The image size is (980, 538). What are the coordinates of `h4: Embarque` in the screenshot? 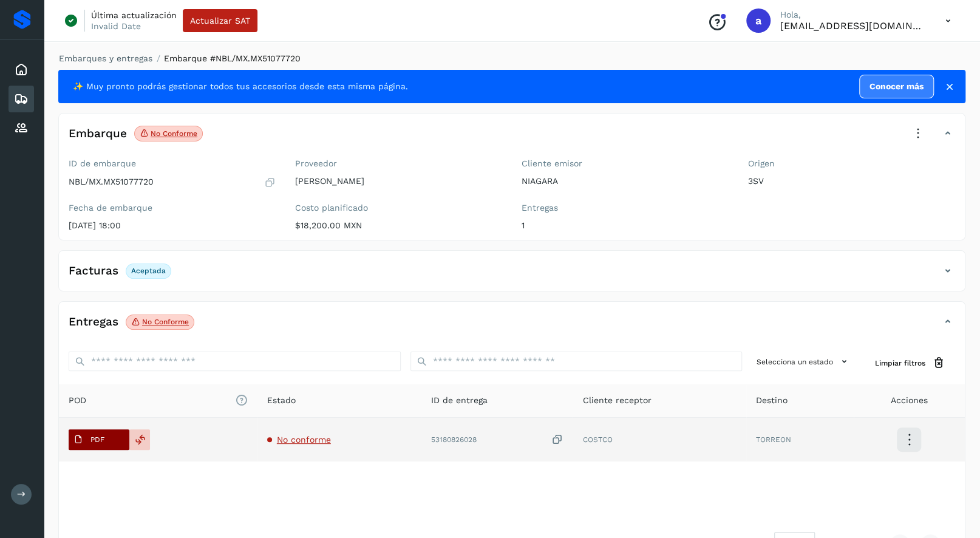 It's located at (98, 133).